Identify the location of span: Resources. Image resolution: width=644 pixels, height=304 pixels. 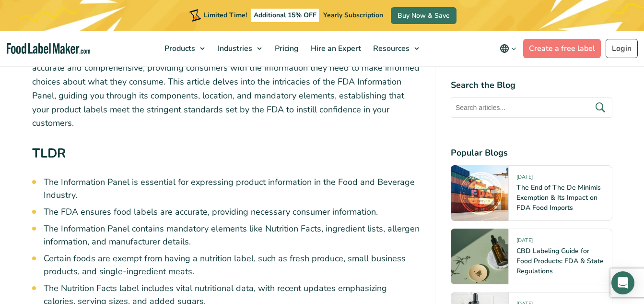
(390, 48).